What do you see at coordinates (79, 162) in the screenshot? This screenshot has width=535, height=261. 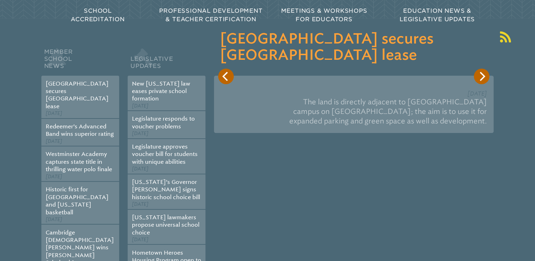 I see `a: Westminster Academy captures state title in thrilling water polo finale` at bounding box center [79, 162].